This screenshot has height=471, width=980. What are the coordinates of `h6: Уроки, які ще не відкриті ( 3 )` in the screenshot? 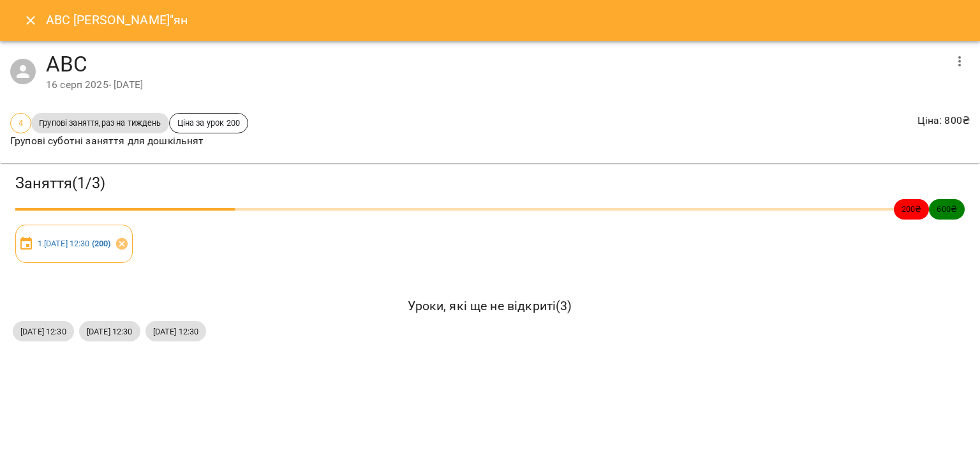 It's located at (490, 306).